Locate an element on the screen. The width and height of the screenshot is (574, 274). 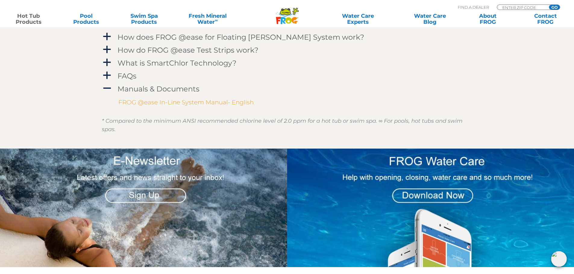
h4: Manuals & Documents is located at coordinates (158, 89).